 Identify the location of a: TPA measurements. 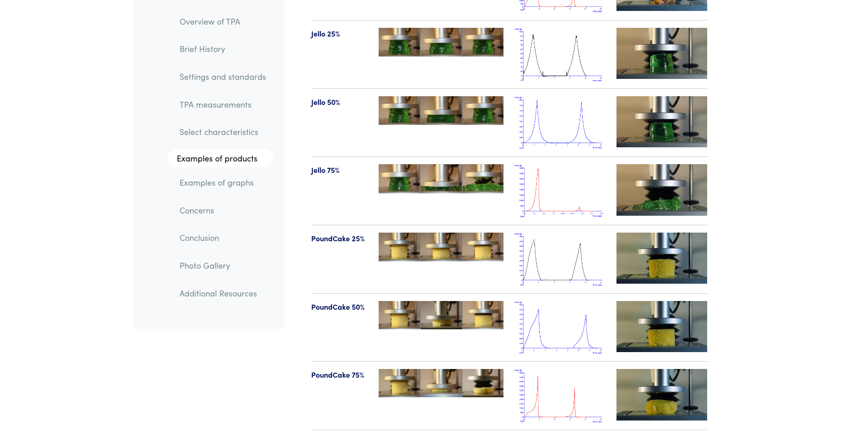
(222, 104).